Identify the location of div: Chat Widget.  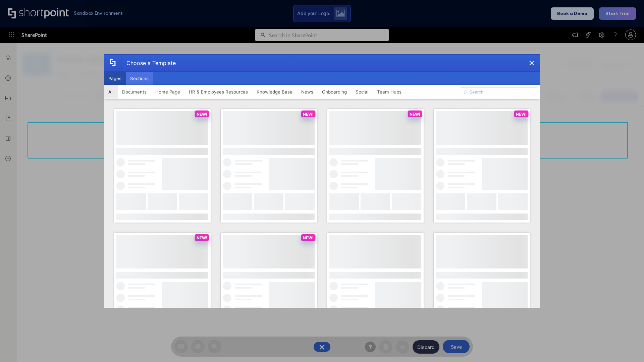
(627, 346).